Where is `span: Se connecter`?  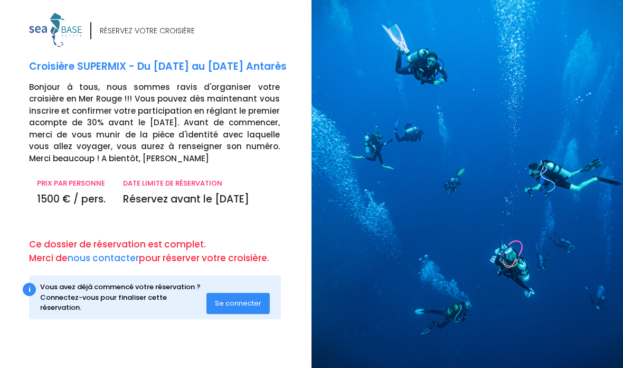
span: Se connecter is located at coordinates (238, 303).